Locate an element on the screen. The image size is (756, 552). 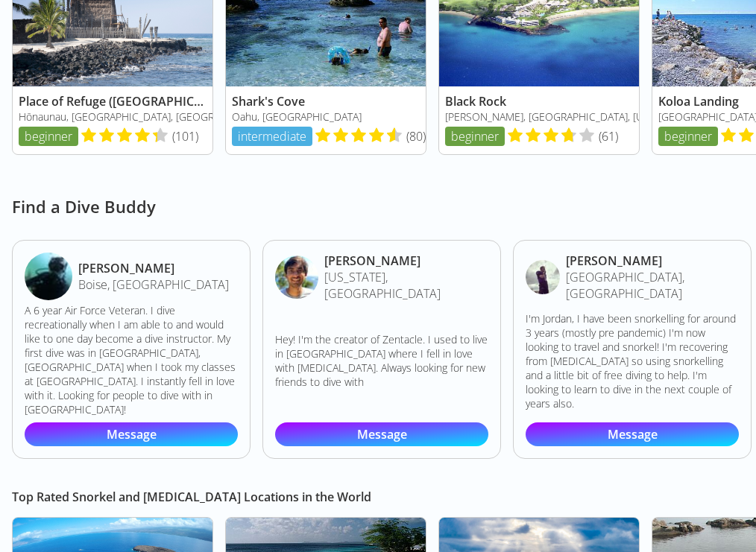
img: Derek Peltier is located at coordinates (49, 276).